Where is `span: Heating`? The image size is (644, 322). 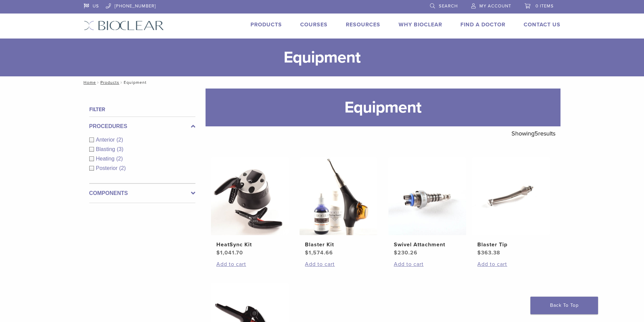
span: Heating is located at coordinates (106, 158).